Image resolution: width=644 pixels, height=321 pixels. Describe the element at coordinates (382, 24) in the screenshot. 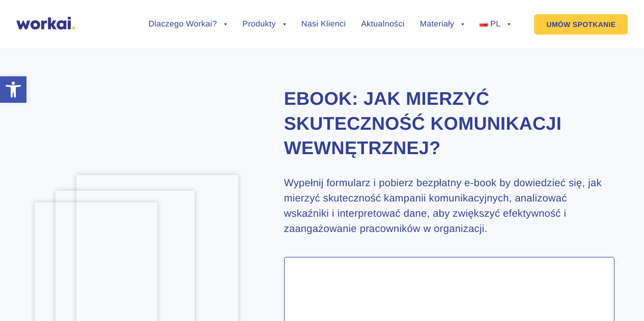

I see `a: Aktualności` at that location.